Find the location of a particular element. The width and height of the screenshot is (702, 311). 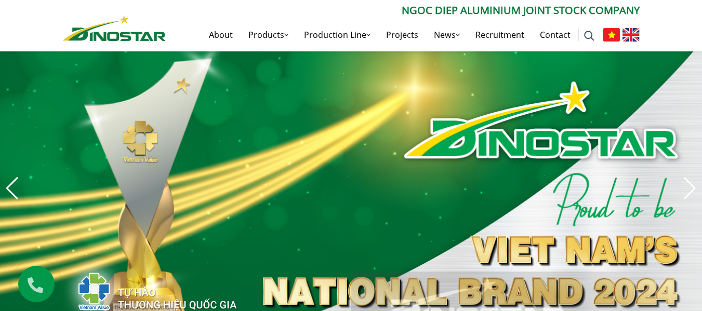

img: search is located at coordinates (589, 36).